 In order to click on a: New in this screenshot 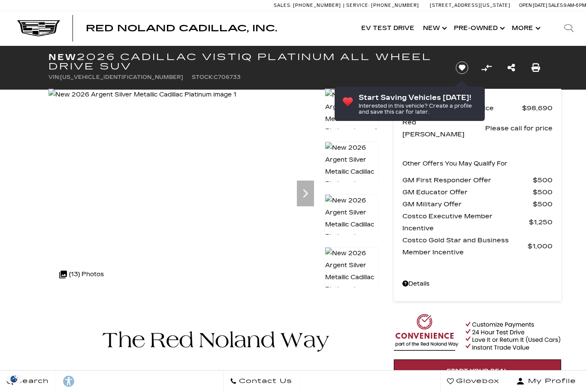, I will do `click(434, 28)`.